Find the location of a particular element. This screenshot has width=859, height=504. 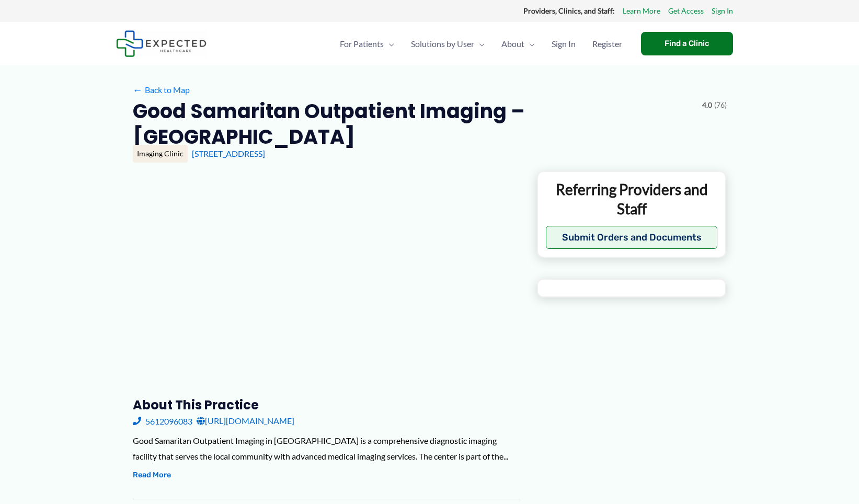

a: Learn More is located at coordinates (641, 11).